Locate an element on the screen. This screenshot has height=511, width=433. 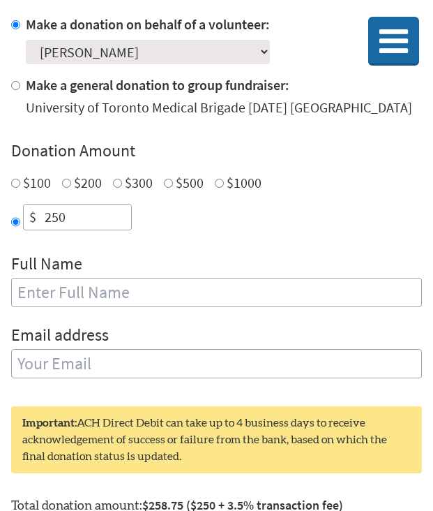
label: Email address is located at coordinates (60, 336).